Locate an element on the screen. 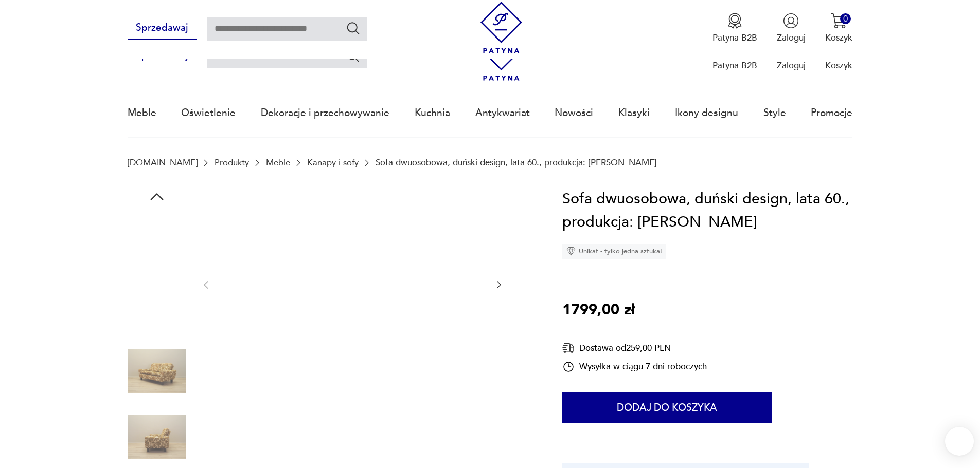  button: Patyna B2B is located at coordinates (734, 29).